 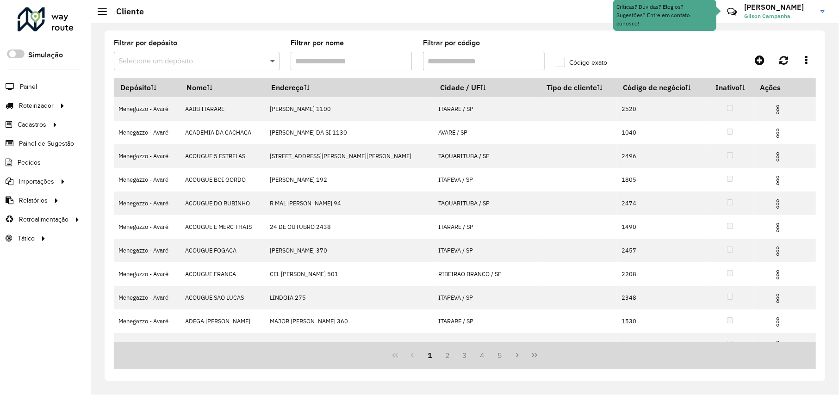 I want to click on td: AVARE / SP, so click(x=487, y=132).